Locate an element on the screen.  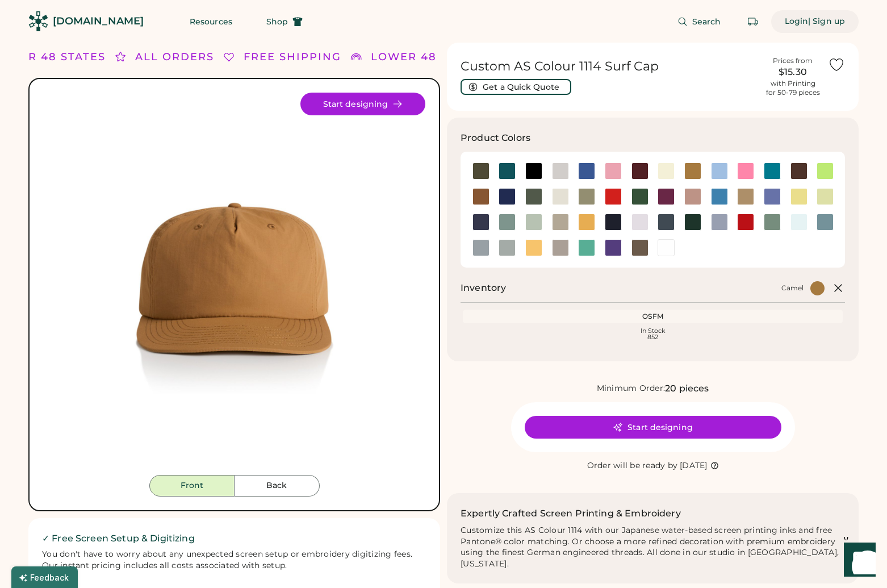
div: Customize this AS Colour 1114 with our Japanese water-based screen printing inks and free Pantone... is located at coordinates (652, 548).